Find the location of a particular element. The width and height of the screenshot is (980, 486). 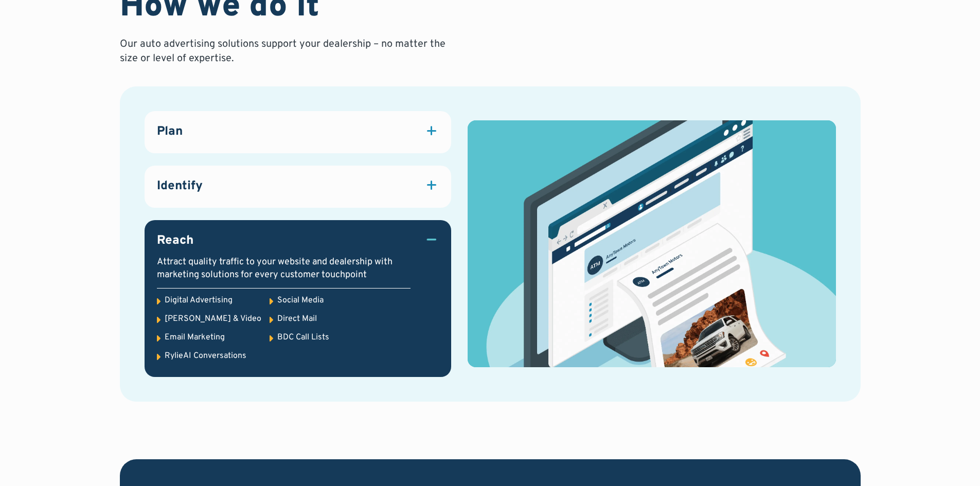

h3: Identify is located at coordinates (180, 187).